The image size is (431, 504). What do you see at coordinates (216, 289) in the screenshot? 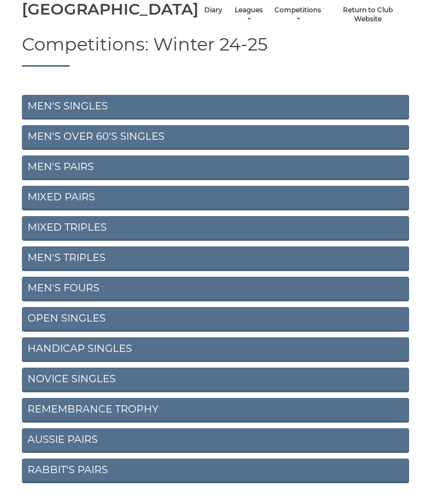
I see `a: MEN'S FOURS` at bounding box center [216, 289].